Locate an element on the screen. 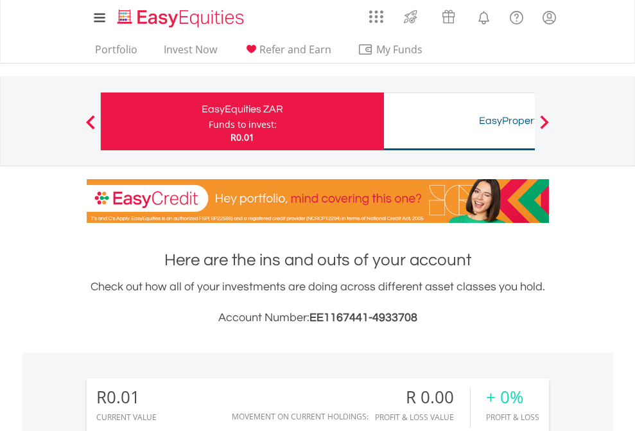  button: Next is located at coordinates (544, 128).